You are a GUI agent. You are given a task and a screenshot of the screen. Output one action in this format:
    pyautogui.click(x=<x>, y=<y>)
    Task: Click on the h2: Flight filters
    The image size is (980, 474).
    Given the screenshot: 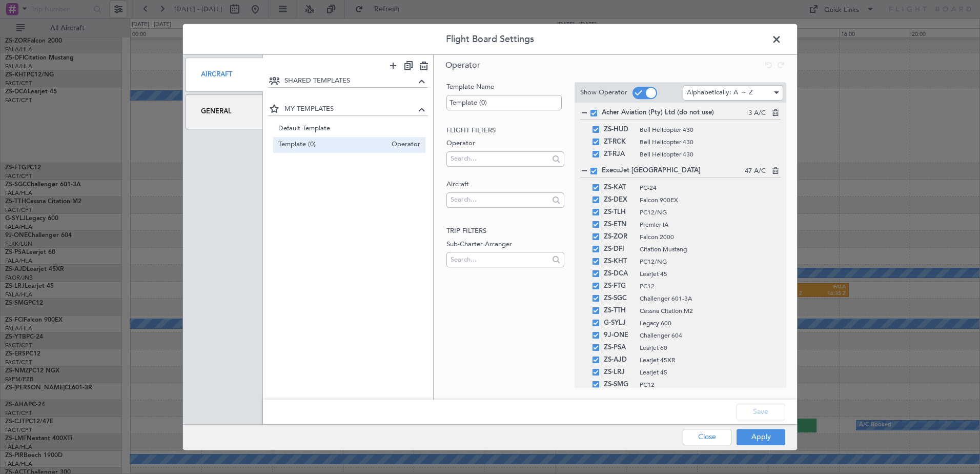 What is the action you would take?
    pyautogui.click(x=505, y=131)
    